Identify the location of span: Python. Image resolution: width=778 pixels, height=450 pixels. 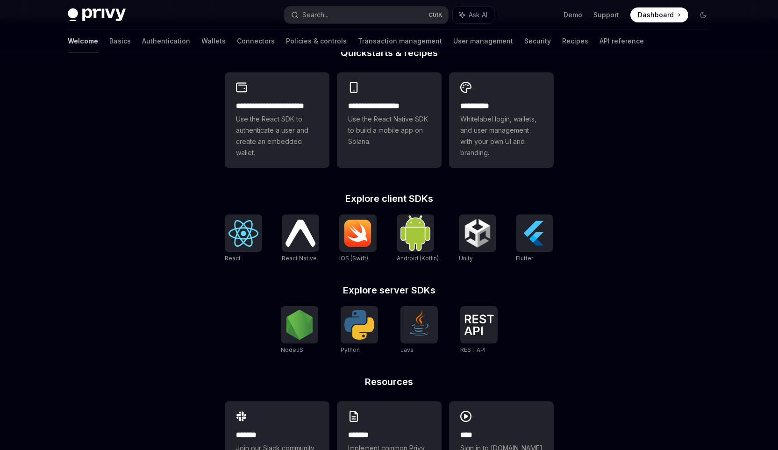
(350, 349).